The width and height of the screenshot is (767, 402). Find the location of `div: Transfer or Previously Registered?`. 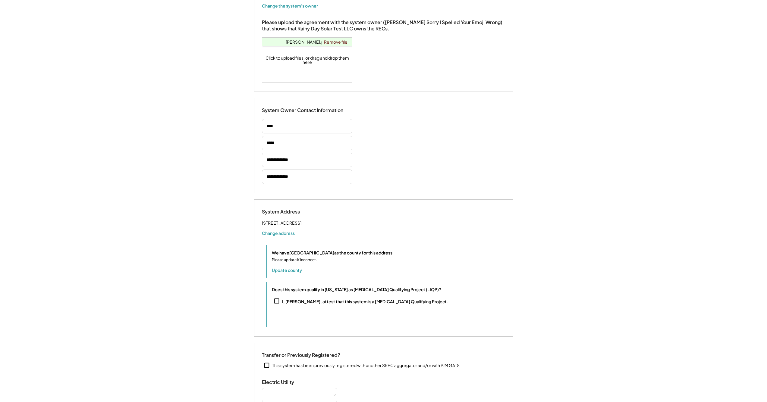

div: Transfer or Previously Registered? is located at coordinates (301, 355).